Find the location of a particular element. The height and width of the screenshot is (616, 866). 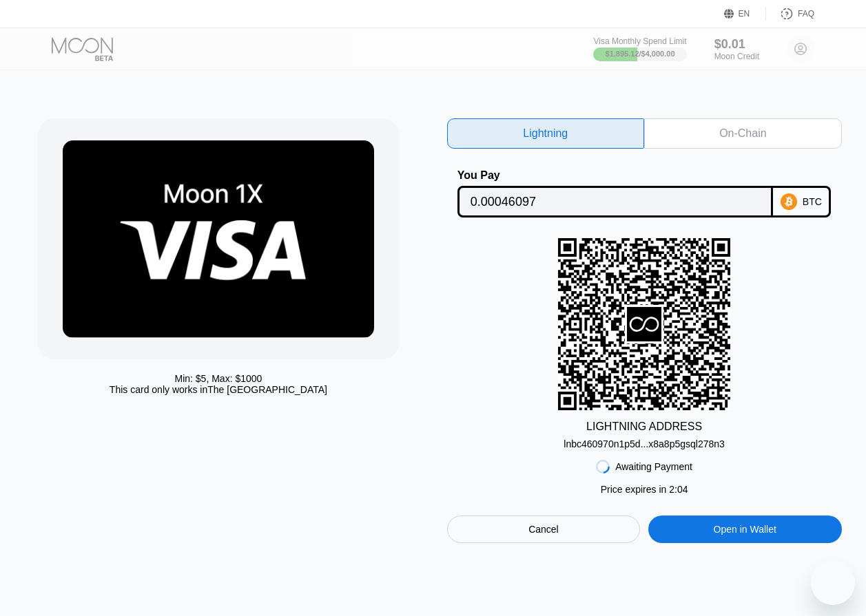

div: You PayBTC is located at coordinates (644, 193).